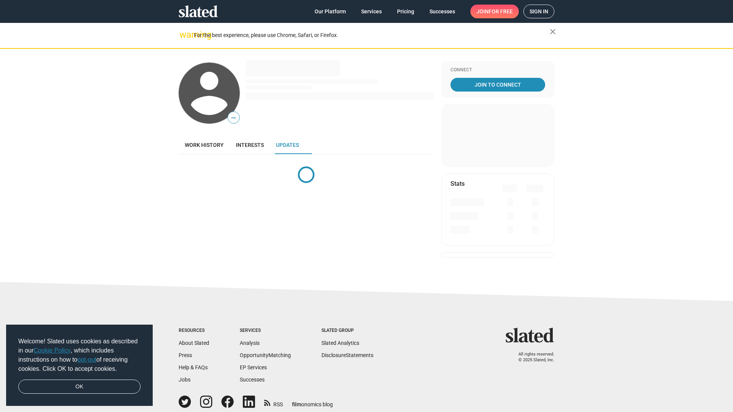 The height and width of the screenshot is (412, 733). Describe the element at coordinates (87, 359) in the screenshot. I see `a: opt-out` at that location.